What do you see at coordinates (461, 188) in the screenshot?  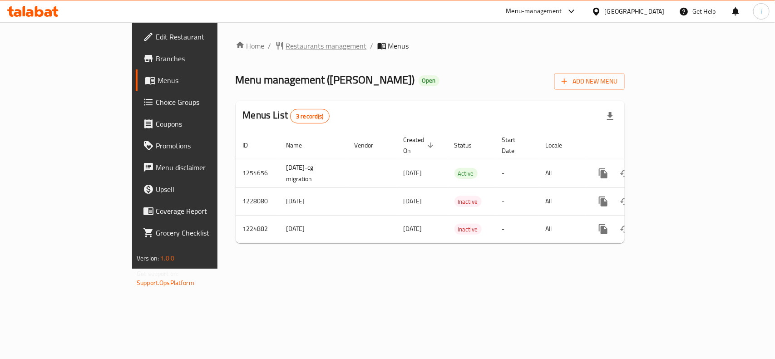 I see `table: enhanced table` at bounding box center [461, 188].